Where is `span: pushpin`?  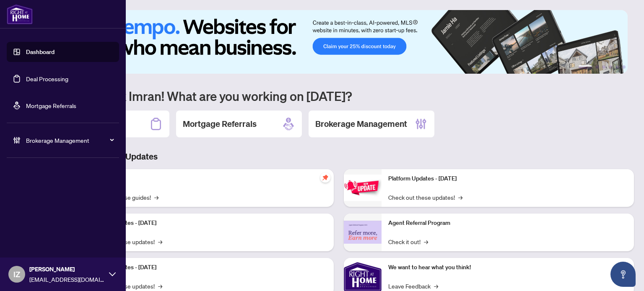
span: pushpin is located at coordinates (326, 178).